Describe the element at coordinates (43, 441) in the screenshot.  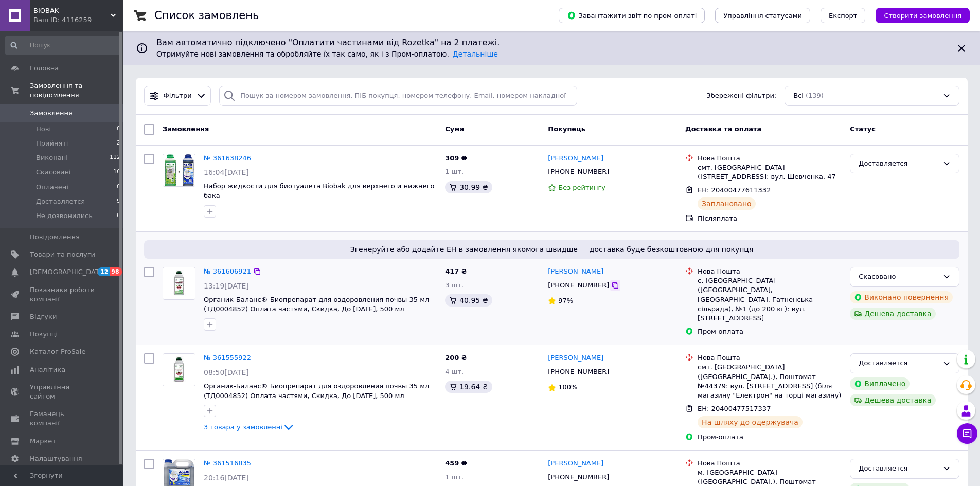
I see `span: Маркет` at that location.